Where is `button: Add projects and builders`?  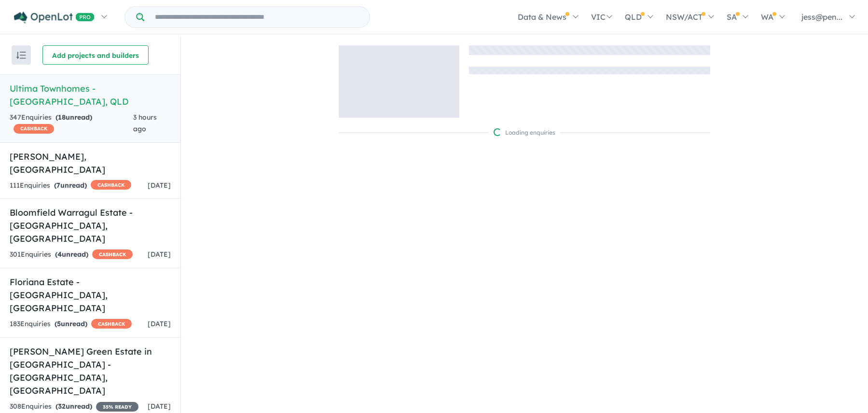
button: Add projects and builders is located at coordinates (95, 55).